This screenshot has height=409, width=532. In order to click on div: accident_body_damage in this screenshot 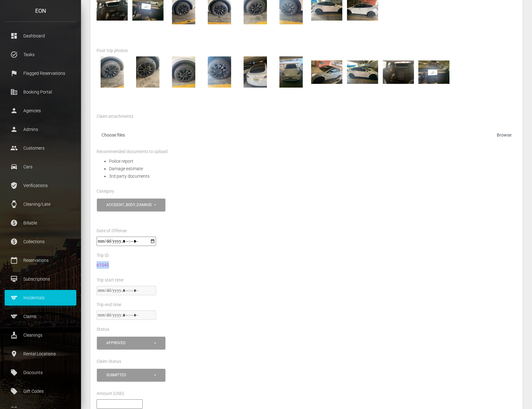, I will do `click(129, 204)`.